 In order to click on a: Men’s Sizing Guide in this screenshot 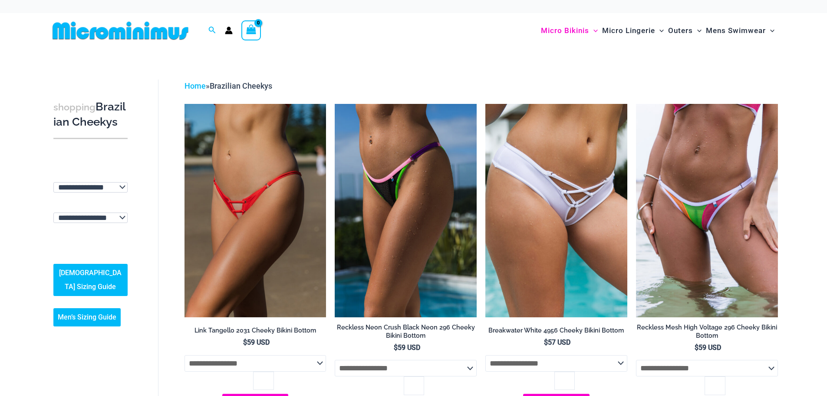, I will do `click(87, 317)`.